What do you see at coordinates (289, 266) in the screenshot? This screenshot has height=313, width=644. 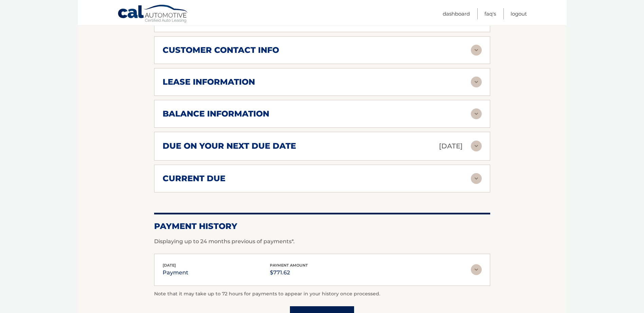 I see `span: payment amount` at bounding box center [289, 266].